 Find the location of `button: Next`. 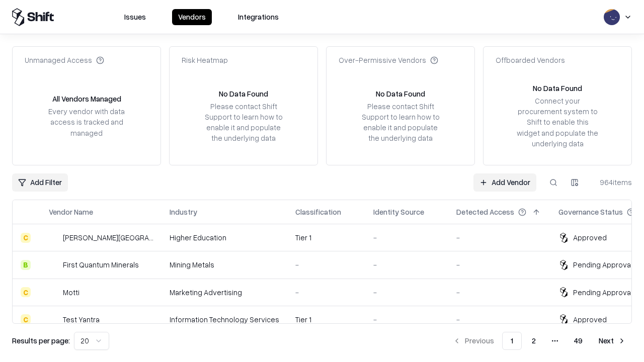

button: Next is located at coordinates (612, 340).